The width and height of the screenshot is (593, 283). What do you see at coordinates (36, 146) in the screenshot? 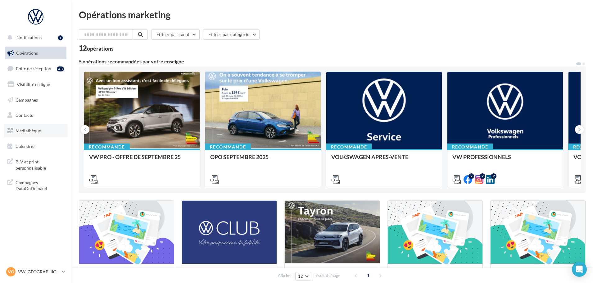
I see `a: Calendrier` at bounding box center [36, 146].